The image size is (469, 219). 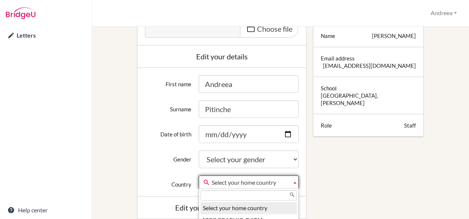 I want to click on div: Edit your details, so click(x=222, y=56).